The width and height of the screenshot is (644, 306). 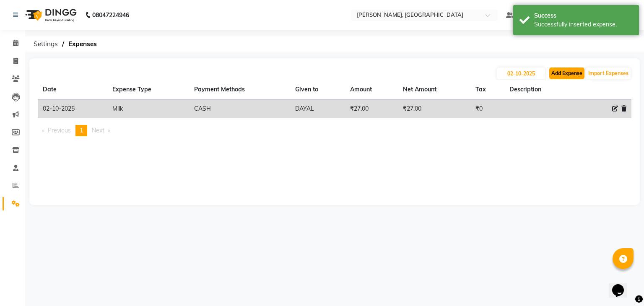 What do you see at coordinates (487, 90) in the screenshot?
I see `th: Tax` at bounding box center [487, 90].